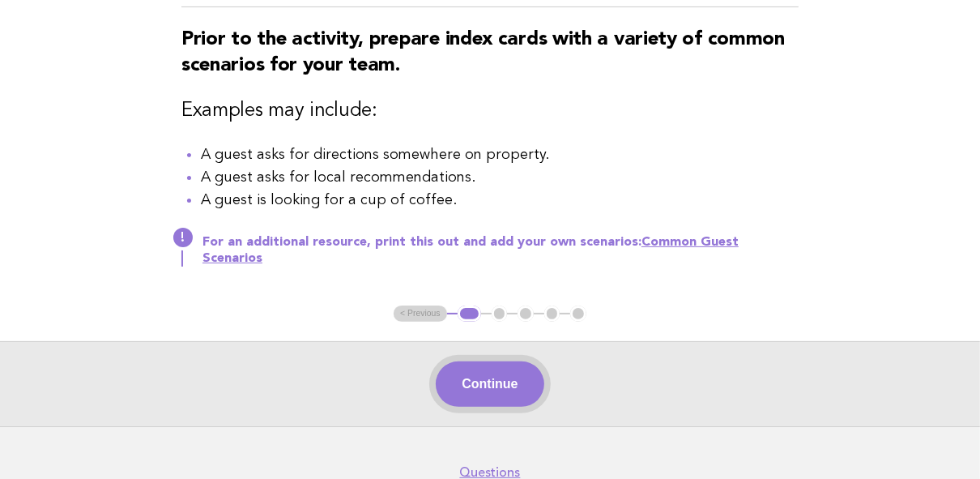 The height and width of the screenshot is (479, 980). What do you see at coordinates (490, 111) in the screenshot?
I see `h3: Examples may include:` at bounding box center [490, 111].